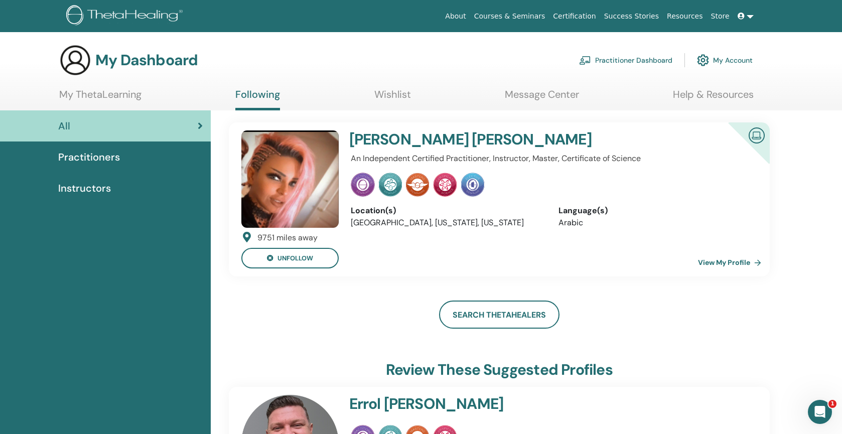 This screenshot has height=434, width=842. Describe the element at coordinates (720, 16) in the screenshot. I see `a: Store` at that location.